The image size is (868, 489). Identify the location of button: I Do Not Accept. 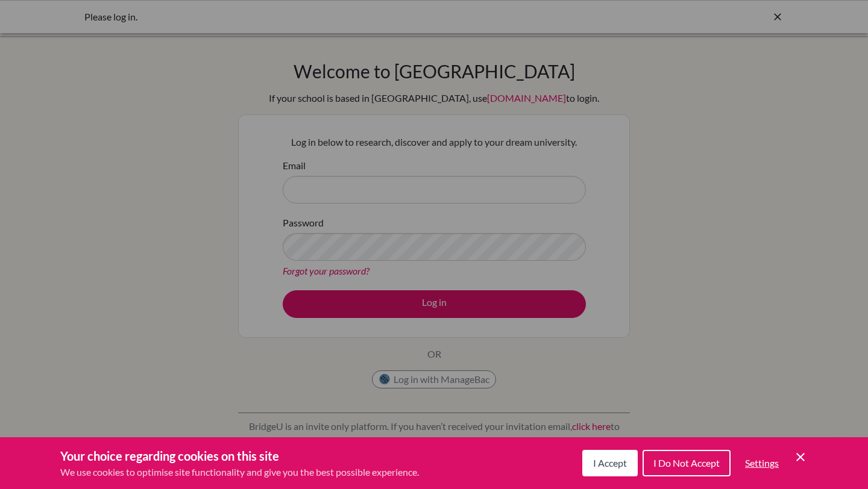
(686, 463).